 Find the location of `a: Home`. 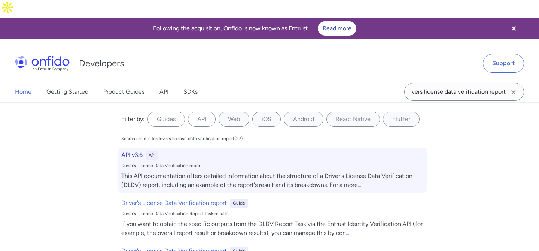

a: Home is located at coordinates (23, 92).